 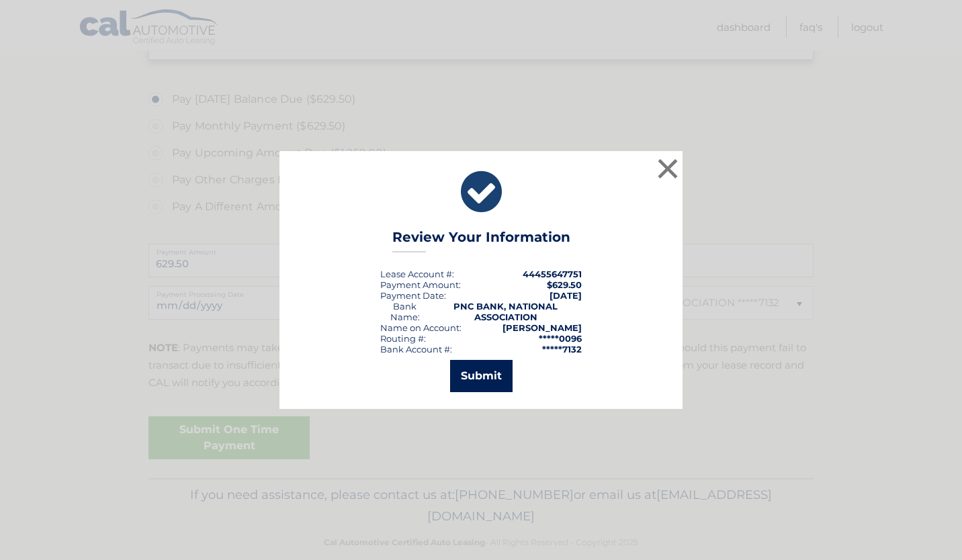 I want to click on div: Name on Account:, so click(x=420, y=328).